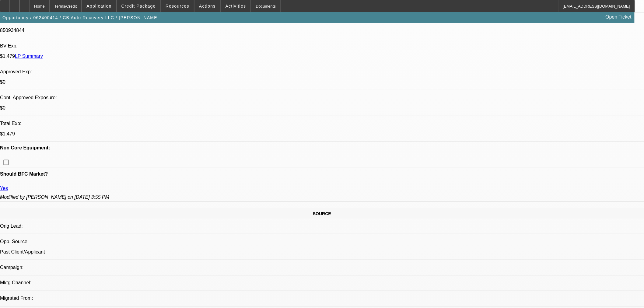 This screenshot has width=644, height=308. What do you see at coordinates (177, 6) in the screenshot?
I see `span: Resources` at bounding box center [177, 6].